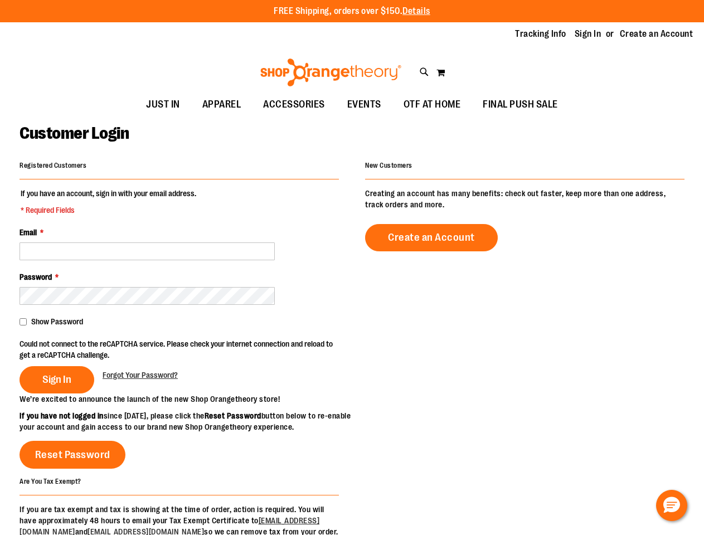 The height and width of the screenshot is (535, 704). Describe the element at coordinates (520, 105) in the screenshot. I see `a: FINAL PUSH SALE` at that location.